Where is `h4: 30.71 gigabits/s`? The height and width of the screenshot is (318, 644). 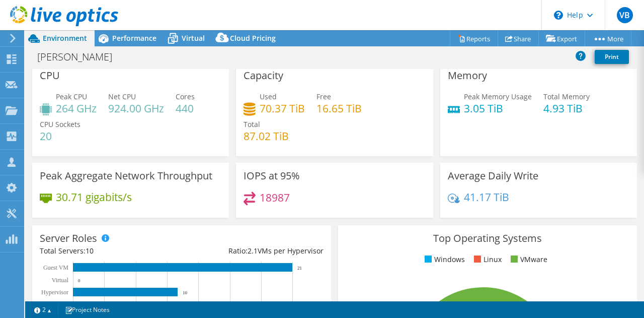 h4: 30.71 gigabits/s is located at coordinates (93, 197).